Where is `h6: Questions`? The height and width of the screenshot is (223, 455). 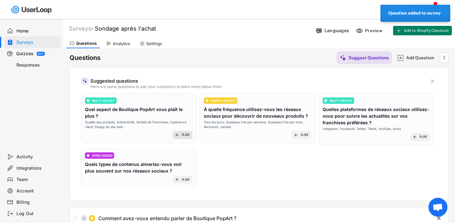 h6: Questions is located at coordinates (85, 58).